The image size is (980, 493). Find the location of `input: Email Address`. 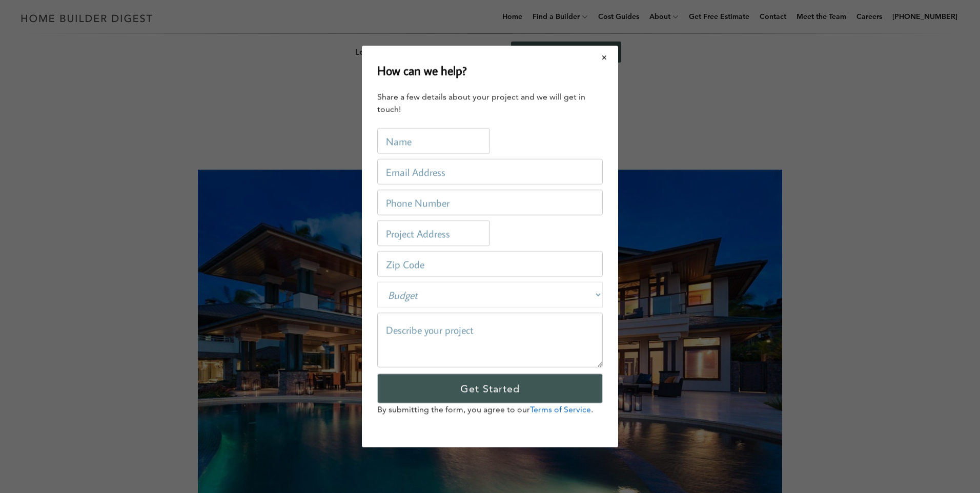

input: Email Address is located at coordinates (490, 172).